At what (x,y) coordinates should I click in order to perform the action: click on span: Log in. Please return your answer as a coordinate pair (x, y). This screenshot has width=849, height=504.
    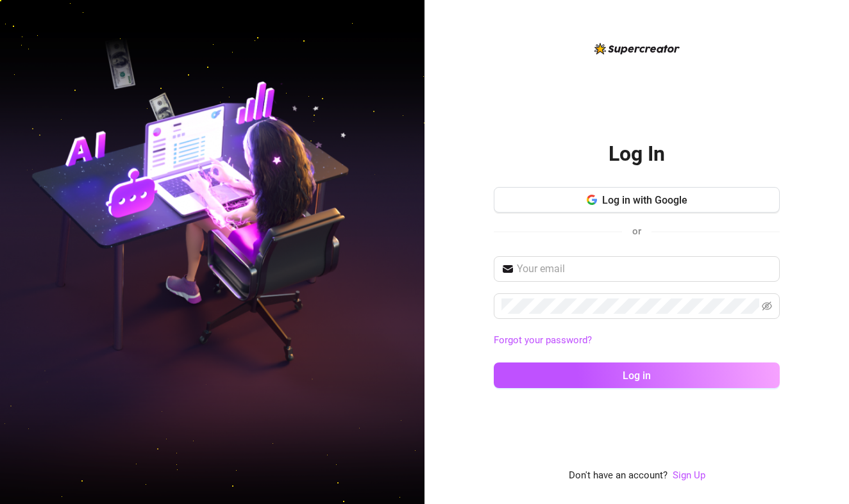
    Looking at the image, I should click on (636, 376).